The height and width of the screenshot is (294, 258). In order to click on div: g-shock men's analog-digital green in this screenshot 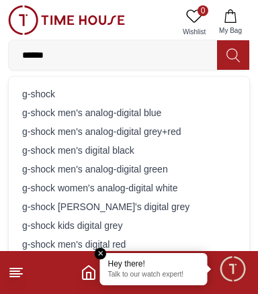, I will do `click(129, 169)`.